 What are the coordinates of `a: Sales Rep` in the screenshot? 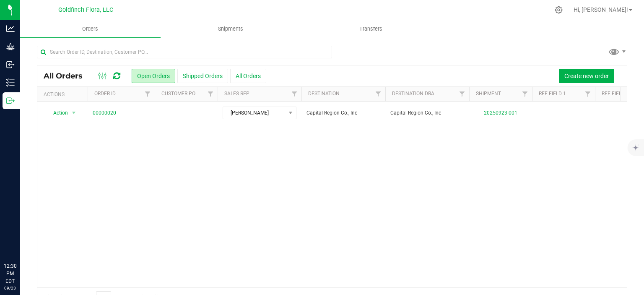 It's located at (236, 93).